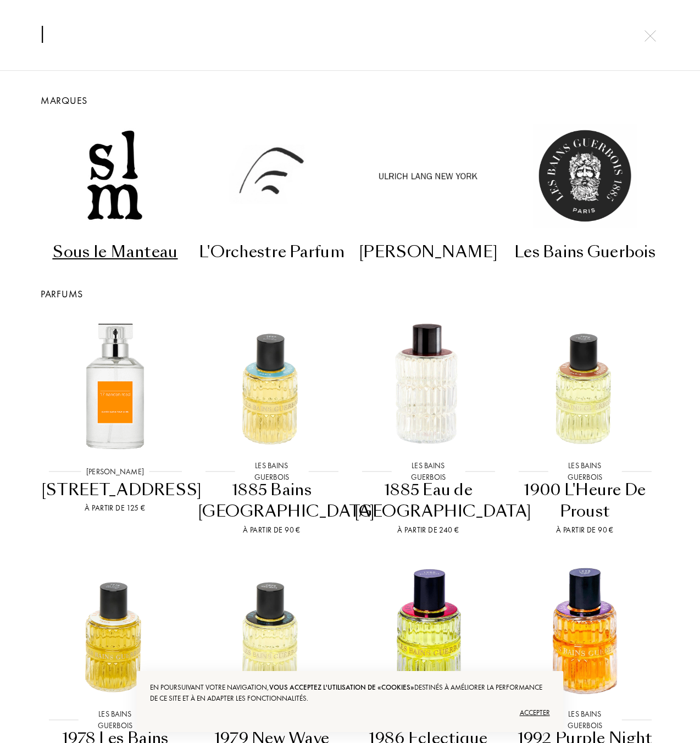 The height and width of the screenshot is (743, 700). Describe the element at coordinates (342, 687) in the screenshot. I see `span: vous acceptez l'utilisation de «cookies»` at that location.